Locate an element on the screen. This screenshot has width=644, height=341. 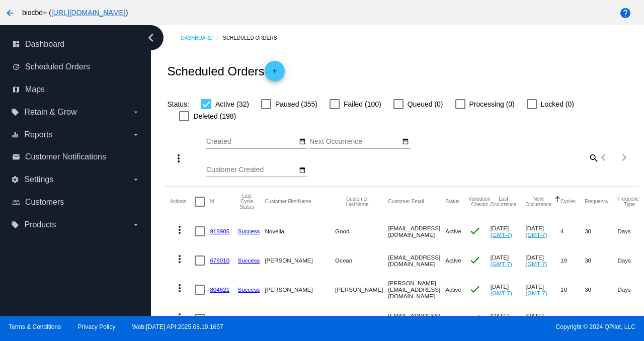
button: Next page is located at coordinates (625, 158).